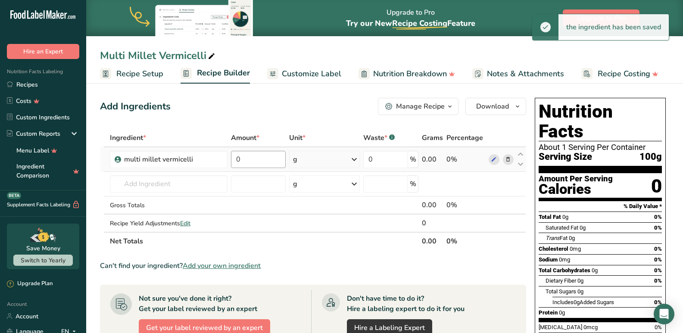  Describe the element at coordinates (560, 291) in the screenshot. I see `span: Total Sugars` at that location.